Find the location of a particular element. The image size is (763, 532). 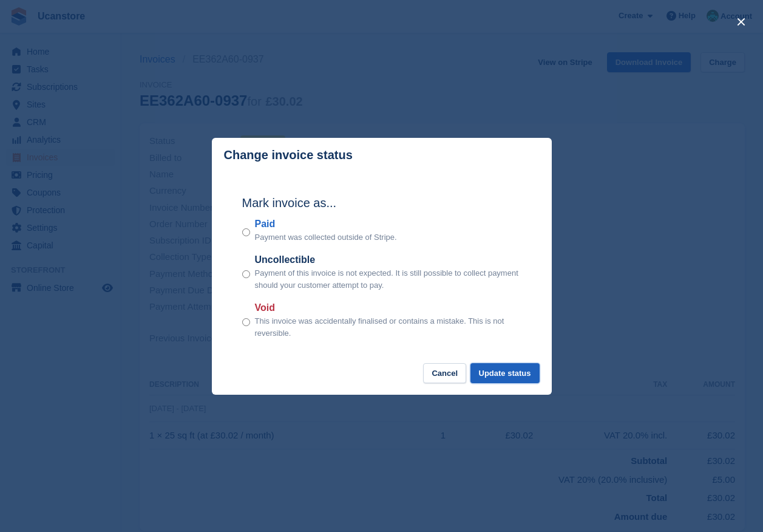

label: Uncollectible is located at coordinates (388, 260).